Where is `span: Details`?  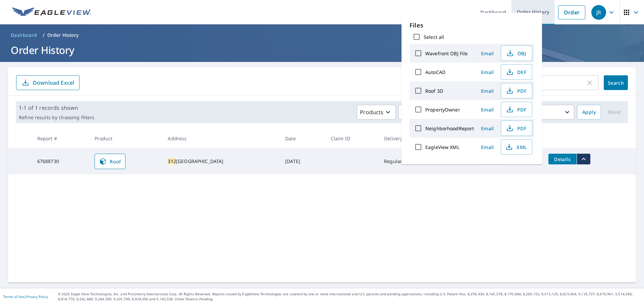
span: Details is located at coordinates (562, 159).